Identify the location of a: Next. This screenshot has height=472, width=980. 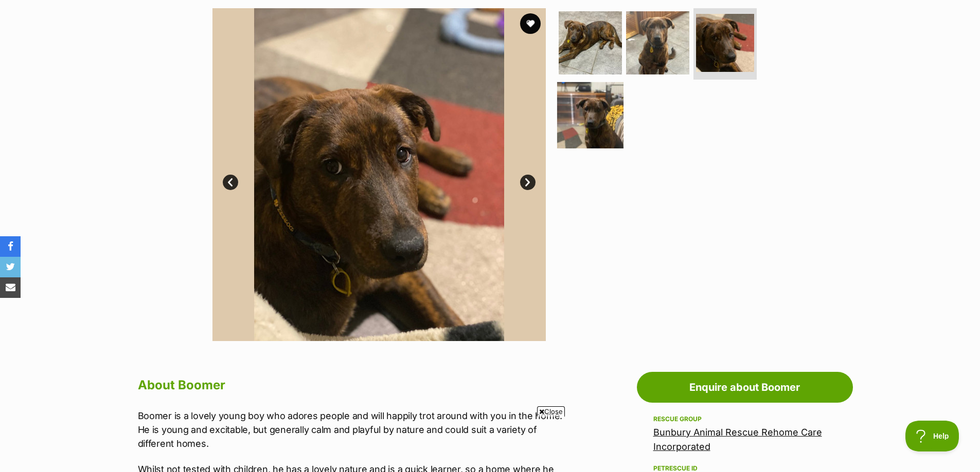
(528, 182).